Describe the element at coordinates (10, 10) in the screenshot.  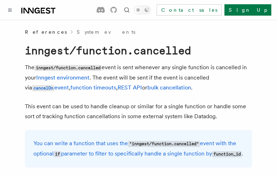
I see `button: Toggle navigation` at that location.